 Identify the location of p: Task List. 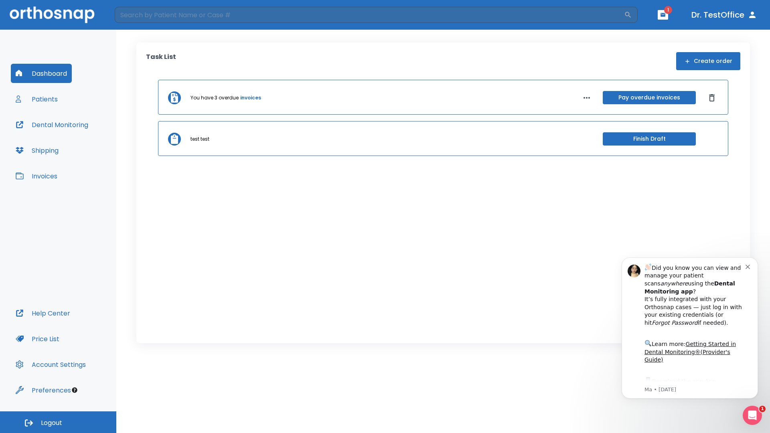
(161, 61).